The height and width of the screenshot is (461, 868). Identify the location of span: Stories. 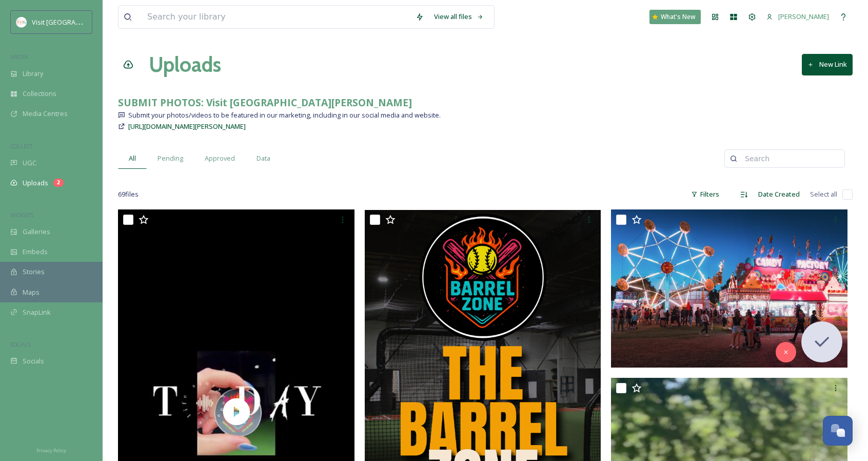
(33, 271).